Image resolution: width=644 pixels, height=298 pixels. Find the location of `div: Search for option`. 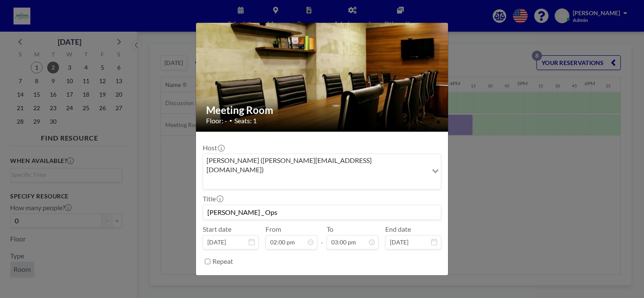

div: Search for option is located at coordinates (322, 172).